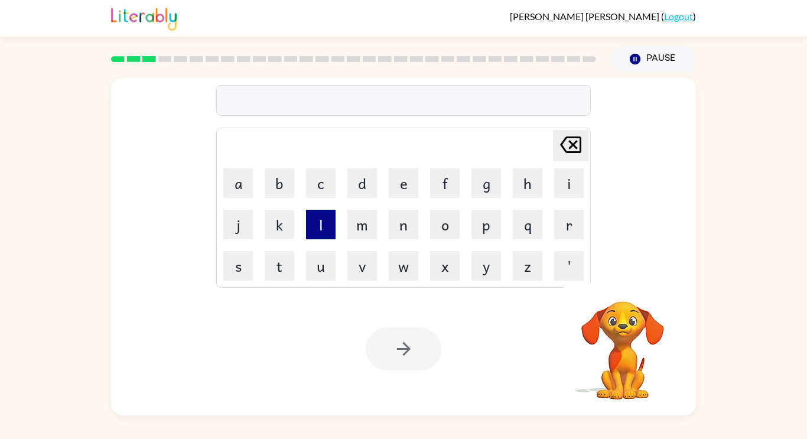 This screenshot has height=439, width=807. Describe the element at coordinates (404, 225) in the screenshot. I see `button: n` at that location.